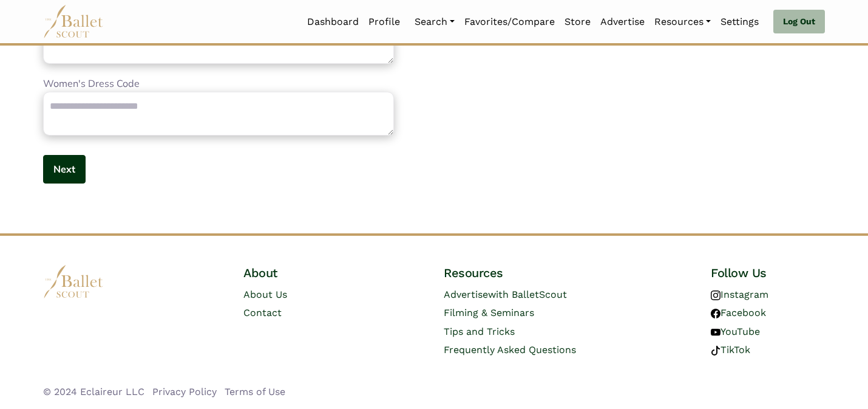 This screenshot has height=409, width=868. What do you see at coordinates (332, 22) in the screenshot?
I see `a: Dashboard` at bounding box center [332, 22].